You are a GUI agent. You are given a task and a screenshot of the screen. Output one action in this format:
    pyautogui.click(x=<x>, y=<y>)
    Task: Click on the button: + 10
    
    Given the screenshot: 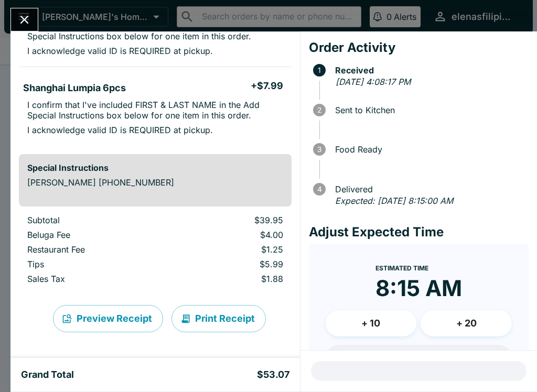 What is the action you would take?
    pyautogui.click(x=371, y=323)
    